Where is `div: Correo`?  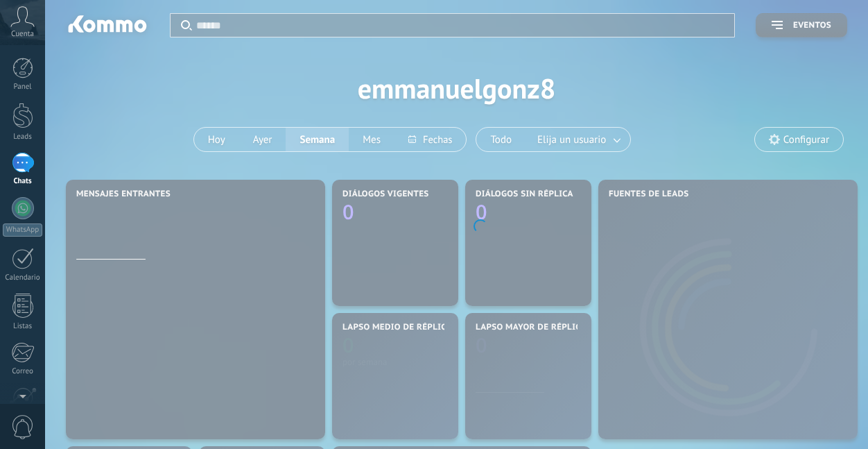
div: Correo is located at coordinates (23, 371).